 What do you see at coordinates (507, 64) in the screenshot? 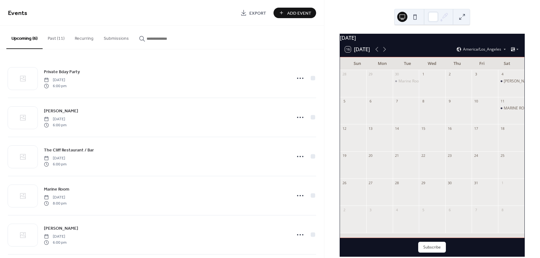
I see `div: Sat` at bounding box center [507, 64].